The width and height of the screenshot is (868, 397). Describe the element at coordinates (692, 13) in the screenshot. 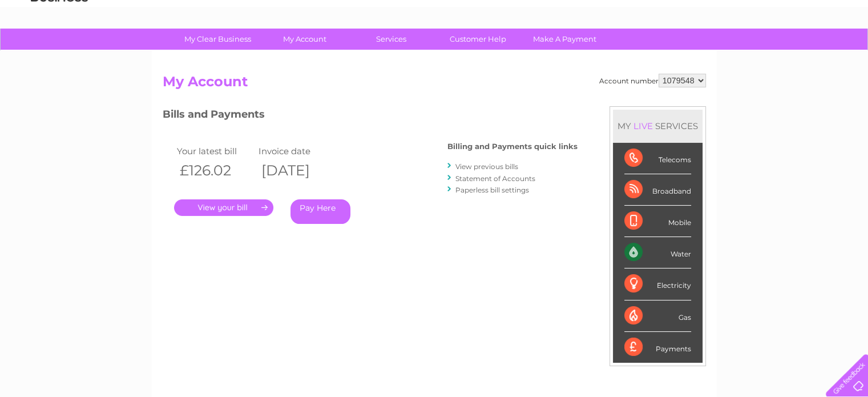

I see `span: 0333 014 3131` at that location.